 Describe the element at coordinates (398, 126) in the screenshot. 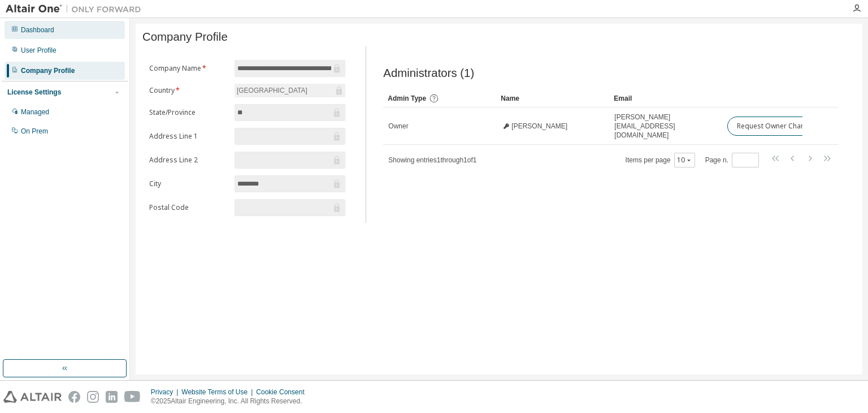

I see `span: Owner` at that location.